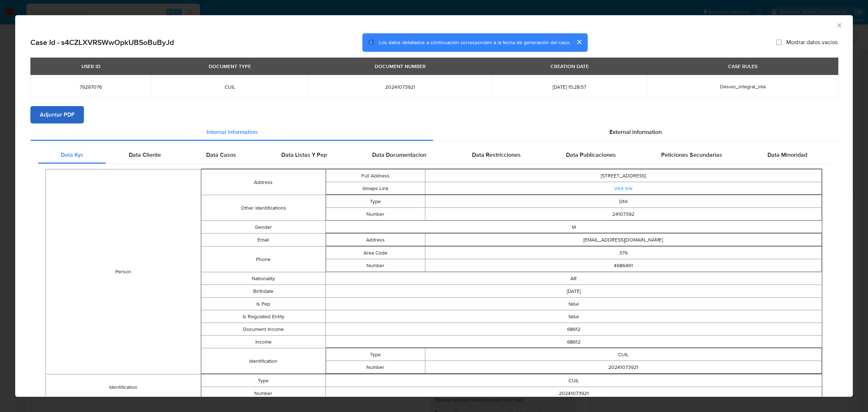 The height and width of the screenshot is (412, 868). Describe the element at coordinates (812, 42) in the screenshot. I see `span: Mostrar datos vacíos` at that location.